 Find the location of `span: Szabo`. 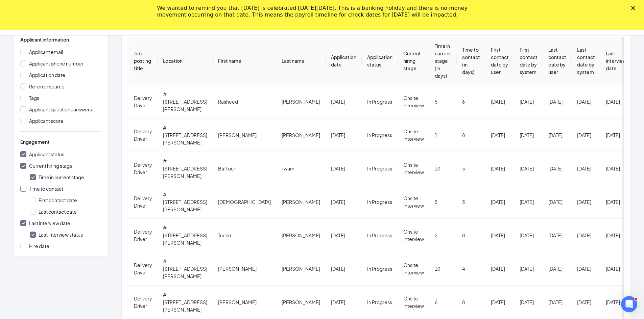

span: Szabo is located at coordinates (301, 236).